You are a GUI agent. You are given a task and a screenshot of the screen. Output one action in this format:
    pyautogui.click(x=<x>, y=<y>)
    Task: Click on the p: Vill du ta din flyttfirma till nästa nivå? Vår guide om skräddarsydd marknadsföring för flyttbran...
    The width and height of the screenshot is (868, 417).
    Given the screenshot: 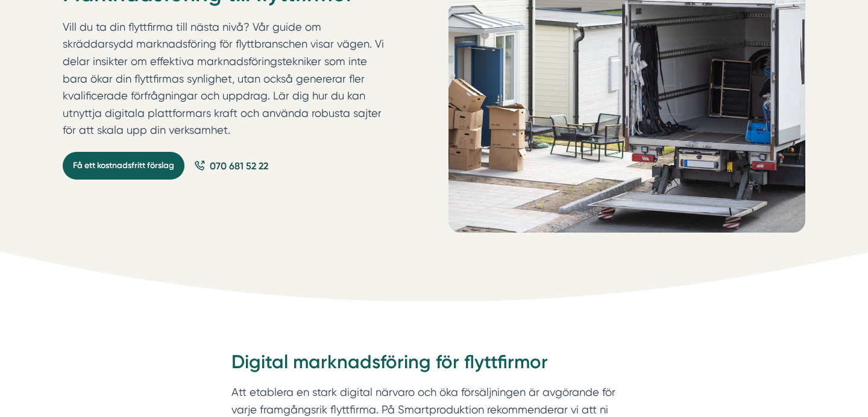 What is the action you would take?
    pyautogui.click(x=227, y=81)
    